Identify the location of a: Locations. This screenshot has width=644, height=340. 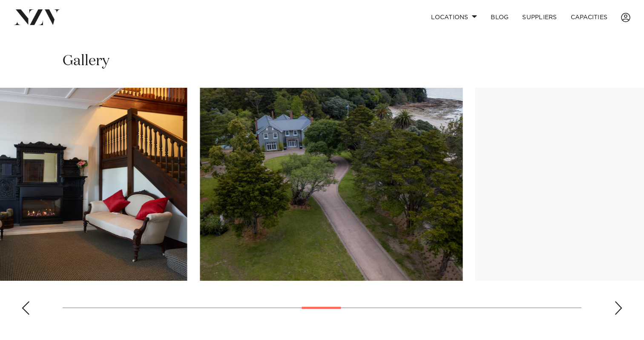
(454, 17).